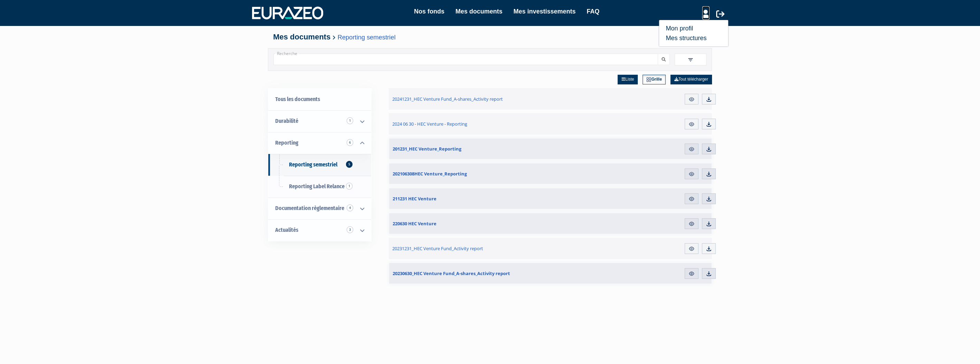 The image size is (980, 364). I want to click on span: 201231_HEC Venture_Reporting, so click(427, 149).